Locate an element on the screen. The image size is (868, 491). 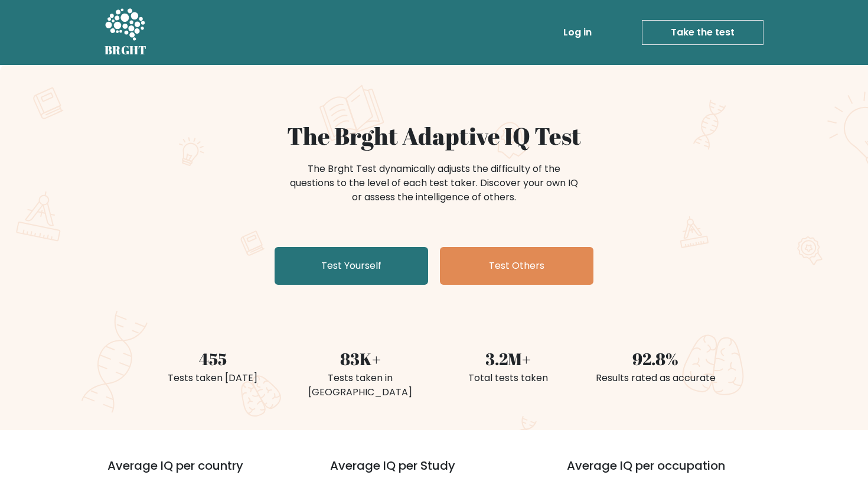
div: 83K+ is located at coordinates (360, 358).